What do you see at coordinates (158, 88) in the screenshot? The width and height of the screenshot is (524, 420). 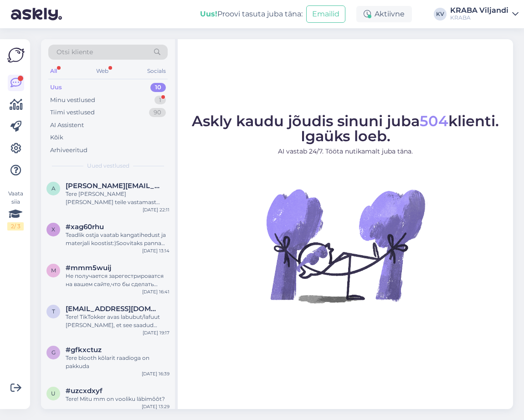 I see `div: 10` at bounding box center [158, 88].